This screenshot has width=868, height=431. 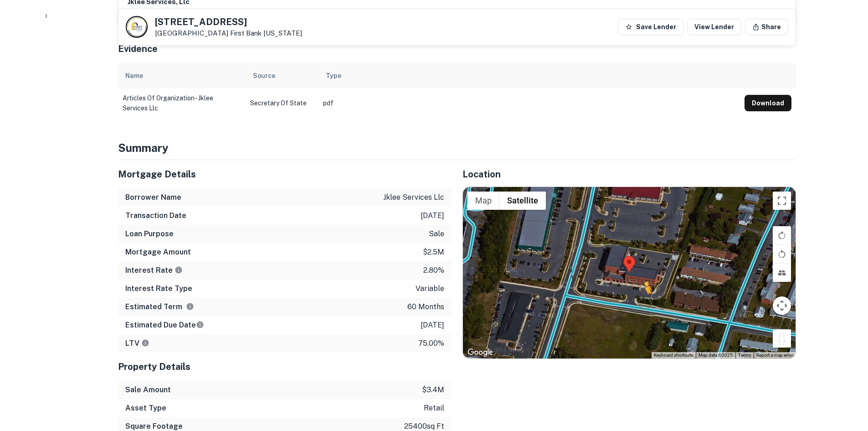 What do you see at coordinates (767, 27) in the screenshot?
I see `button: Share` at bounding box center [767, 27].